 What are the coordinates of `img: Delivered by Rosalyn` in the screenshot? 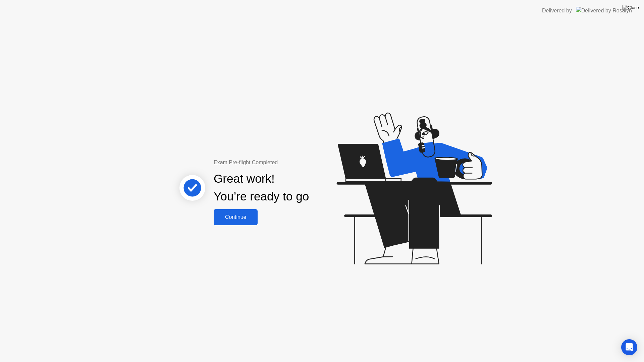 It's located at (604, 10).